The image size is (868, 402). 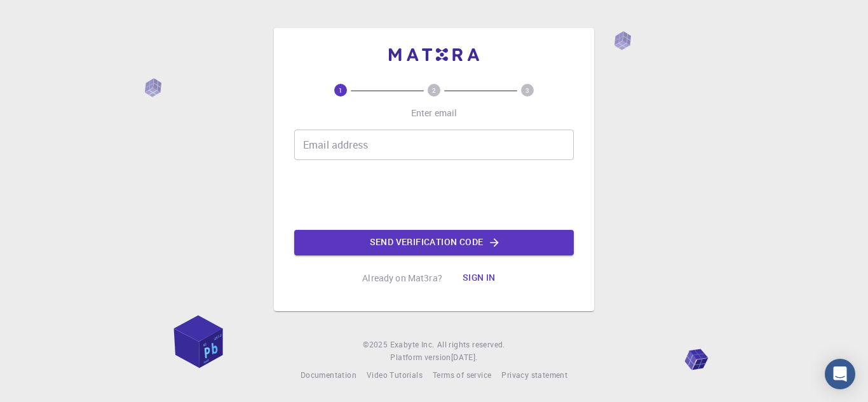 What do you see at coordinates (840, 374) in the screenshot?
I see `div: Open Intercom Messenger` at bounding box center [840, 374].